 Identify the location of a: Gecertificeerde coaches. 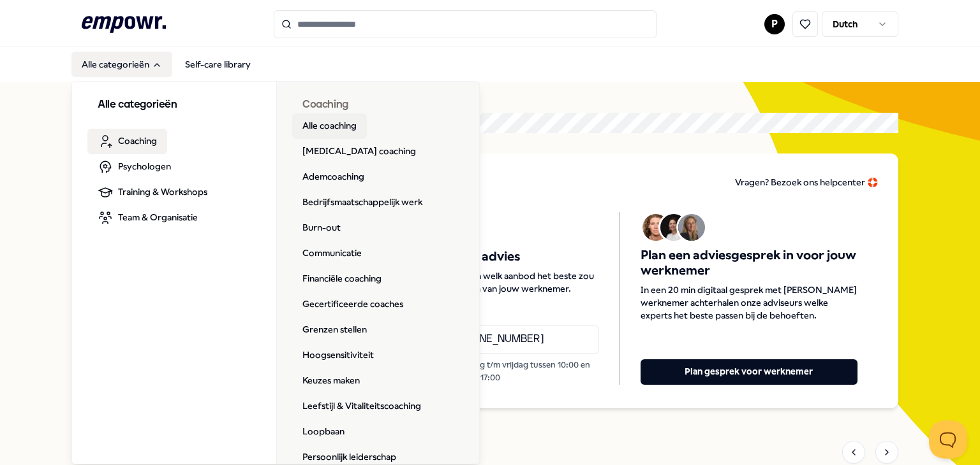
(353, 305).